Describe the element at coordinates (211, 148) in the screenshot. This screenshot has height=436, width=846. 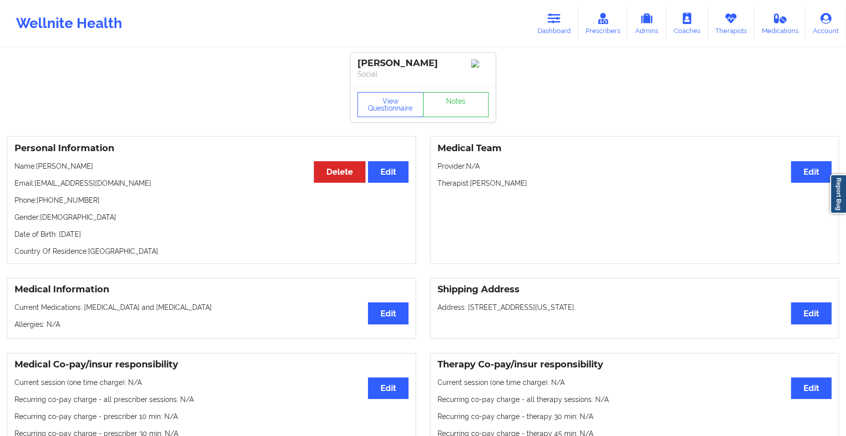
I see `h3: Personal Information` at that location.